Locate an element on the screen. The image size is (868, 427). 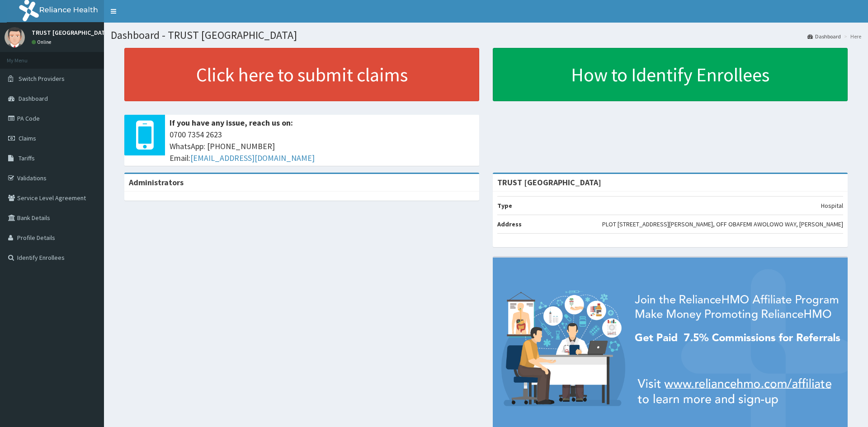
span: Tariffs is located at coordinates (27, 158).